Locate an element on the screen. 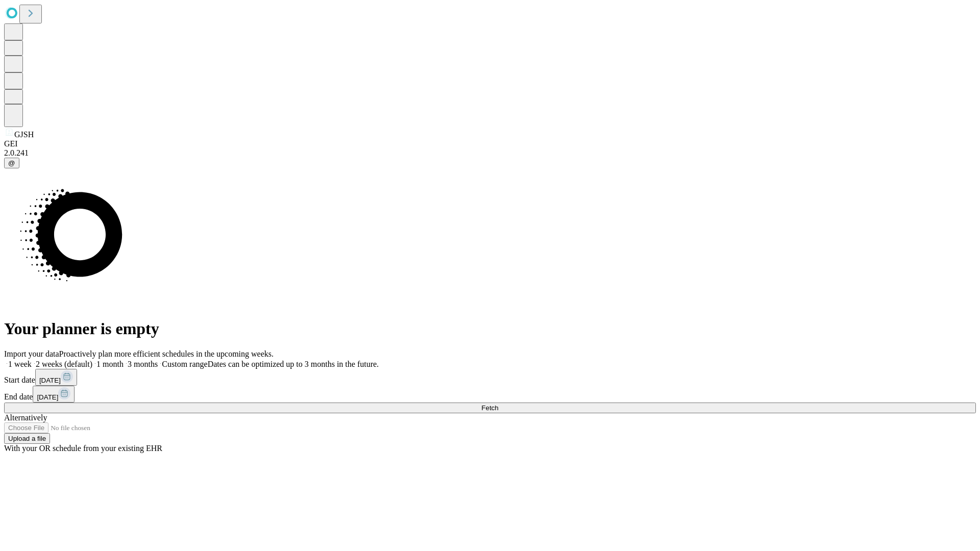 This screenshot has height=551, width=980. span: Alternatively is located at coordinates (26, 417).